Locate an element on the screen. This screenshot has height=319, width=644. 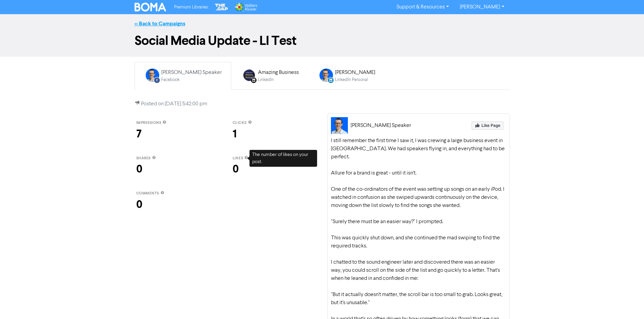
img: Like Page is located at coordinates (488, 126).